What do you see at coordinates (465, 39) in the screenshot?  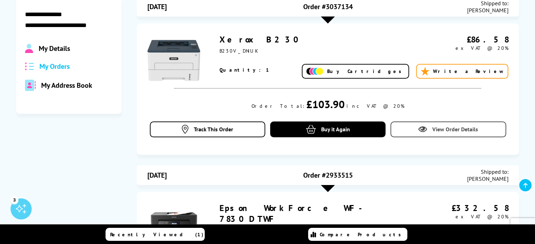 I see `div: £86.58` at bounding box center [465, 39].